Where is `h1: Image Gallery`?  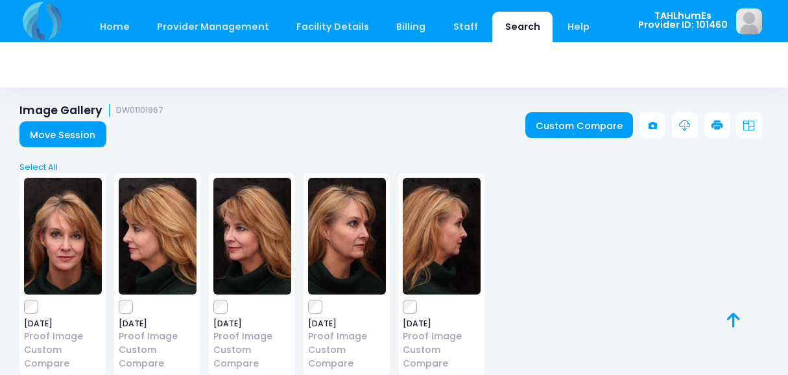 h1: Image Gallery is located at coordinates (91, 110).